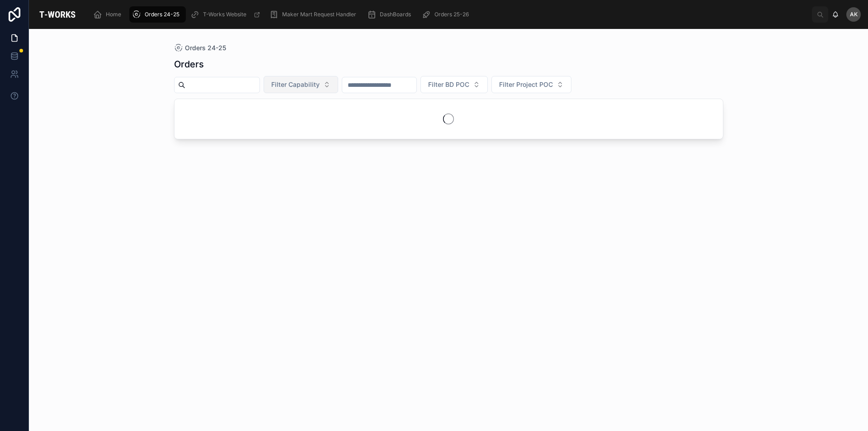 The image size is (868, 431). What do you see at coordinates (854, 15) in the screenshot?
I see `span: AK` at bounding box center [854, 15].